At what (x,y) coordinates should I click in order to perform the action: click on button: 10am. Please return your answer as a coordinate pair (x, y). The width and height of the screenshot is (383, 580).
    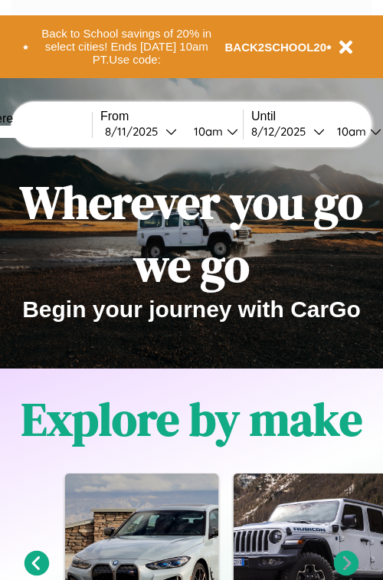
    Looking at the image, I should click on (212, 131).